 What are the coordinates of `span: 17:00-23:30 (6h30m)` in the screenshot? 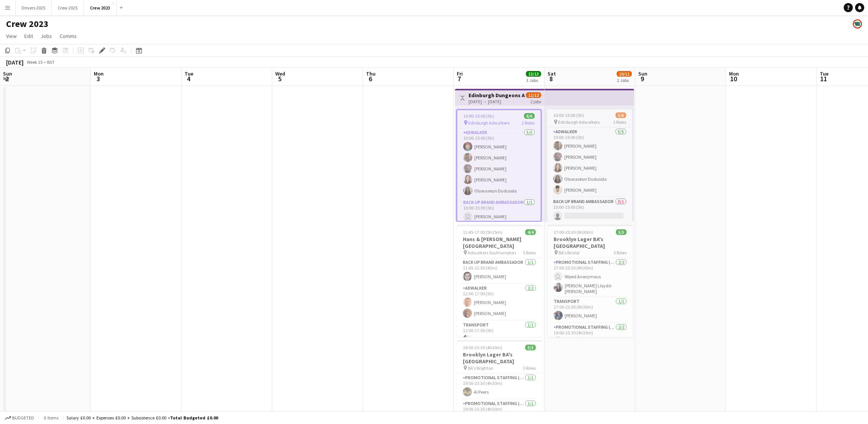 It's located at (574, 232).